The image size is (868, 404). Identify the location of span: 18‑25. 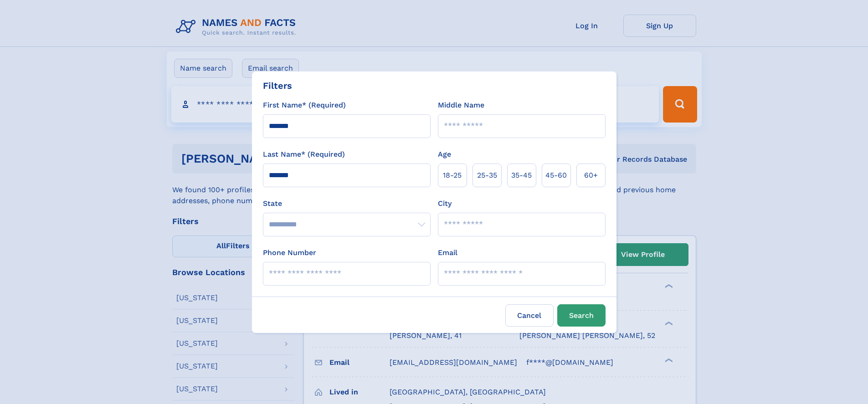
(452, 176).